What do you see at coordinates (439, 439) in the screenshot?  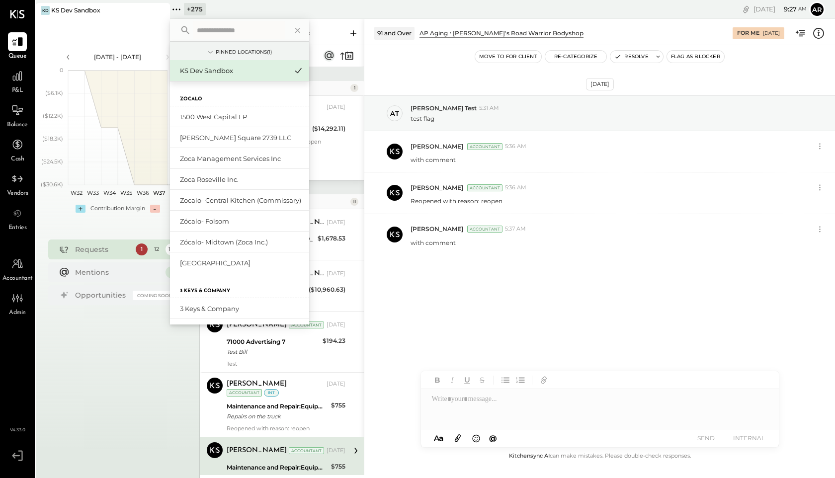 I see `button: Aa` at bounding box center [439, 439].